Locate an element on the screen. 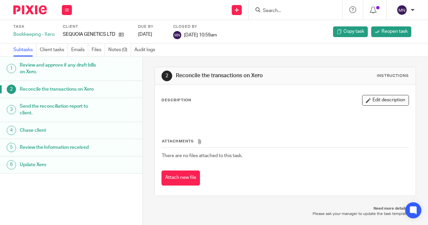 This screenshot has width=428, height=225. span: Attachments is located at coordinates (178, 141).